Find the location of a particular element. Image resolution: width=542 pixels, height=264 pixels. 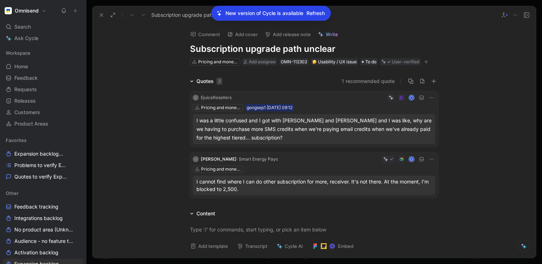

a: Problems to verify Expansion is located at coordinates (43, 166).